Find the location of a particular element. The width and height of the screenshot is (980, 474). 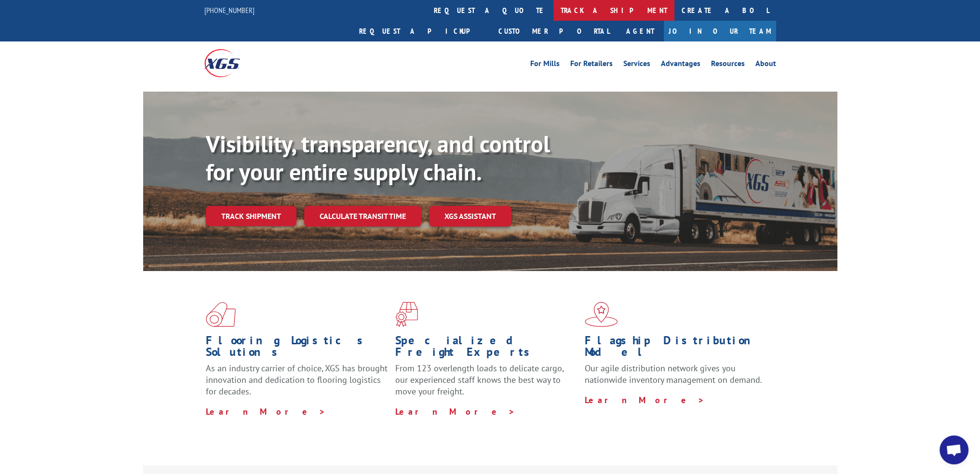

img: xgs-icon-total-supply-chain-intelligence-red is located at coordinates (221, 315).